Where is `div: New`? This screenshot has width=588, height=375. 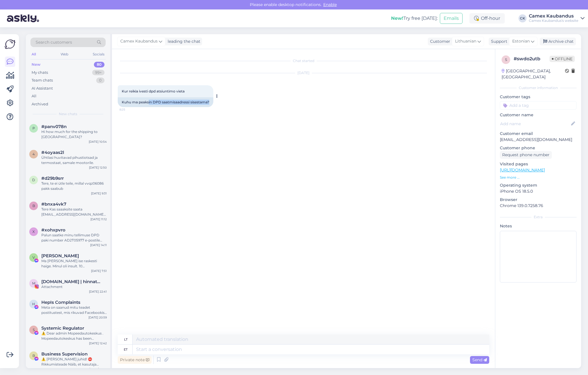
div: New is located at coordinates (36, 65).